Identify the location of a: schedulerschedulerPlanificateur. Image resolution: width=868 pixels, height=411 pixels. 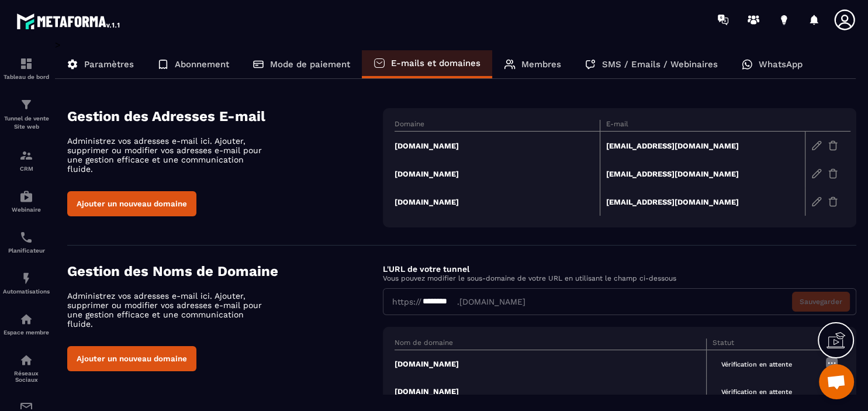
(26, 242).